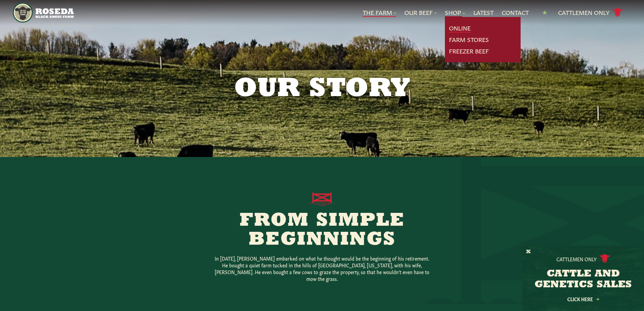 This screenshot has width=644, height=311. Describe the element at coordinates (583, 299) in the screenshot. I see `a: Click Here` at that location.